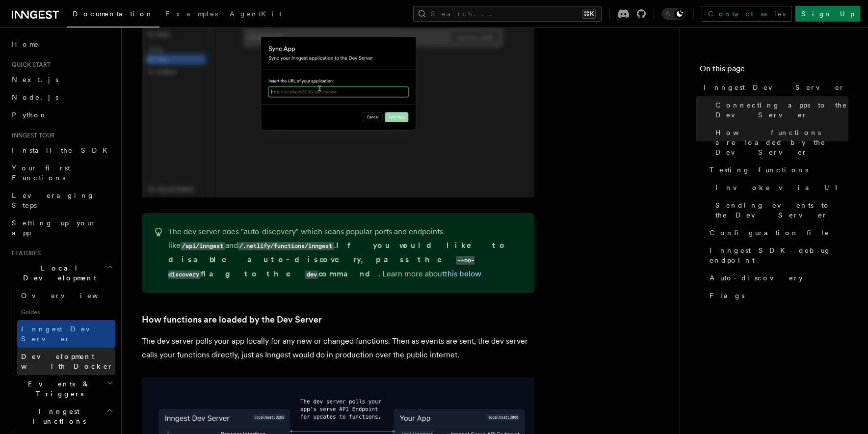 The width and height of the screenshot is (868, 434). I want to click on strong: If you would like to disable auto-discovery, pass the flag to the command, so click(338, 260).